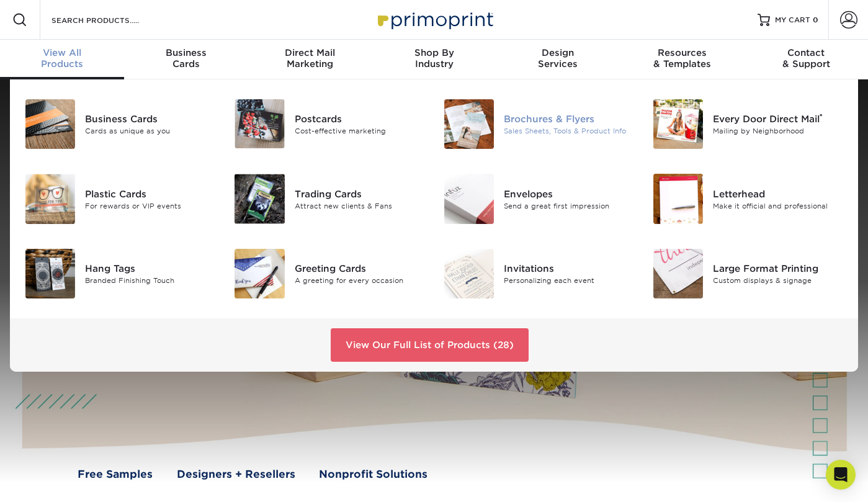 The image size is (868, 502). What do you see at coordinates (539, 198) in the screenshot?
I see `a: Envelopes Envelopes Send a great first impression` at bounding box center [539, 198].